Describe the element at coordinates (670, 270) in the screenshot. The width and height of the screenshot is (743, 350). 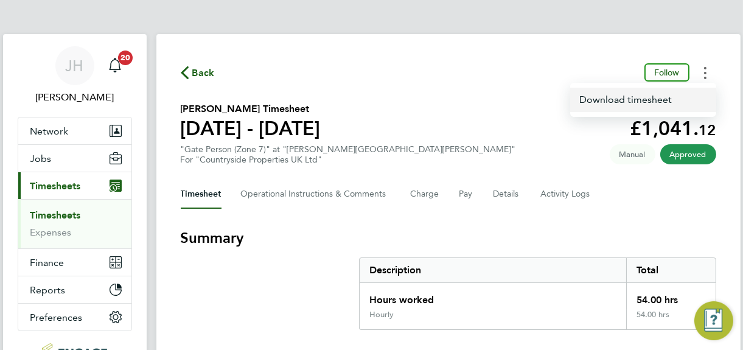
I see `div: Total` at that location.